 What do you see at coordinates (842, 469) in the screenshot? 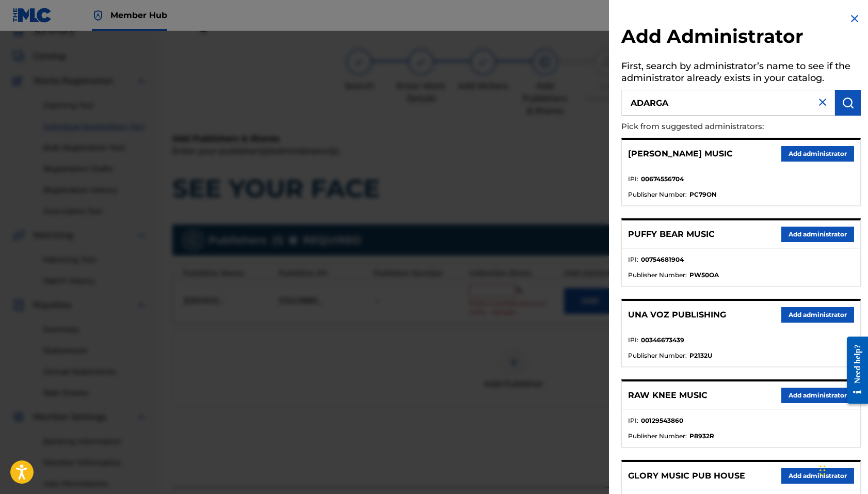
I see `div: Widget de chat` at bounding box center [842, 469].